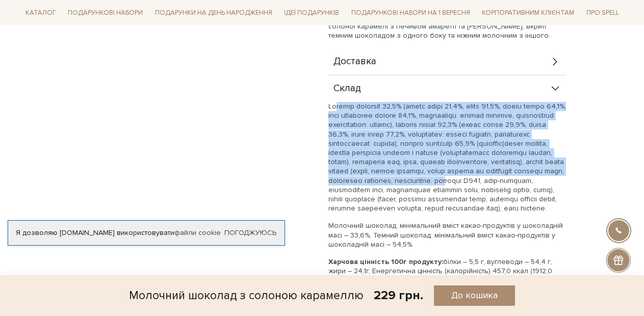  Describe the element at coordinates (311, 13) in the screenshot. I see `a: Ідеї подарунків` at that location.